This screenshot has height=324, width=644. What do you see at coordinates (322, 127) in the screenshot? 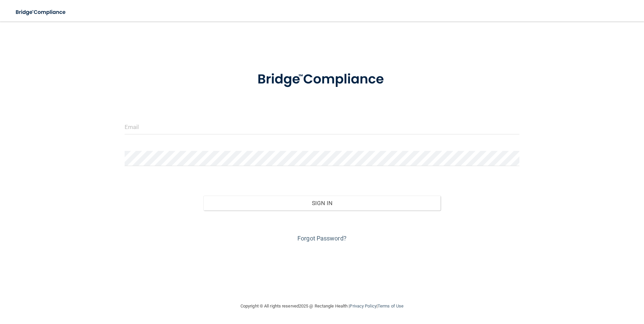
I see `input: Email` at bounding box center [322, 127].